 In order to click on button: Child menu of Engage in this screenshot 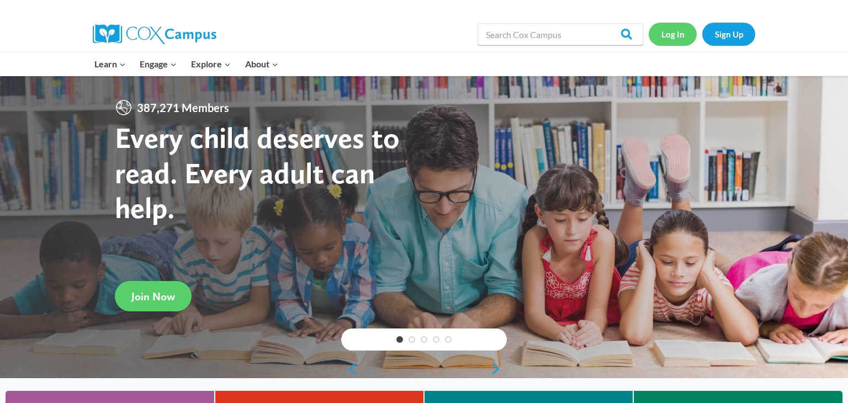, I will do `click(159, 64)`.